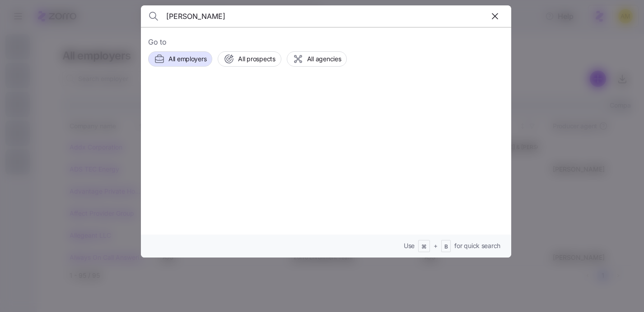  What do you see at coordinates (256, 59) in the screenshot?
I see `span: All prospects` at bounding box center [256, 59].